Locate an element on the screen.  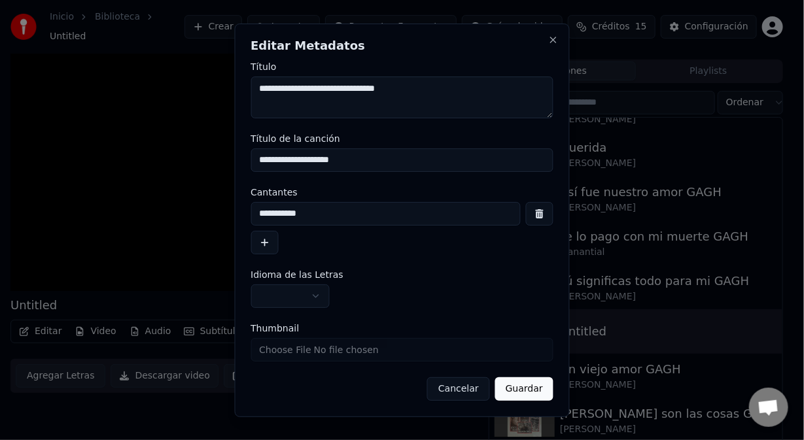
button: Cancelar is located at coordinates (458, 389).